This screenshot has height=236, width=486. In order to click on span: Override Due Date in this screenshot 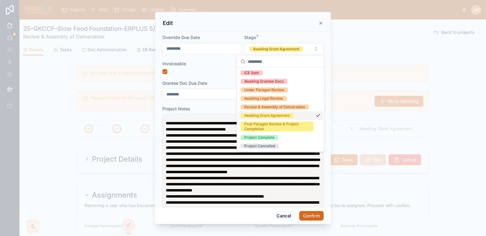, I will do `click(181, 37)`.